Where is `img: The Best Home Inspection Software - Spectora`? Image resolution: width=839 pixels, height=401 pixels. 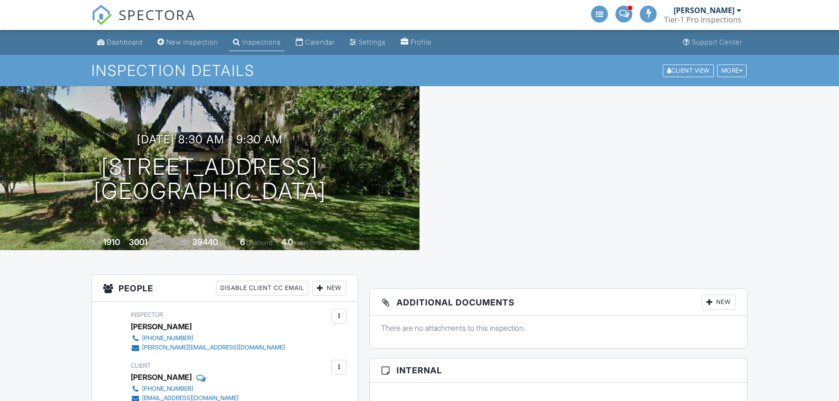 img: The Best Home Inspection Software - Spectora is located at coordinates (102, 15).